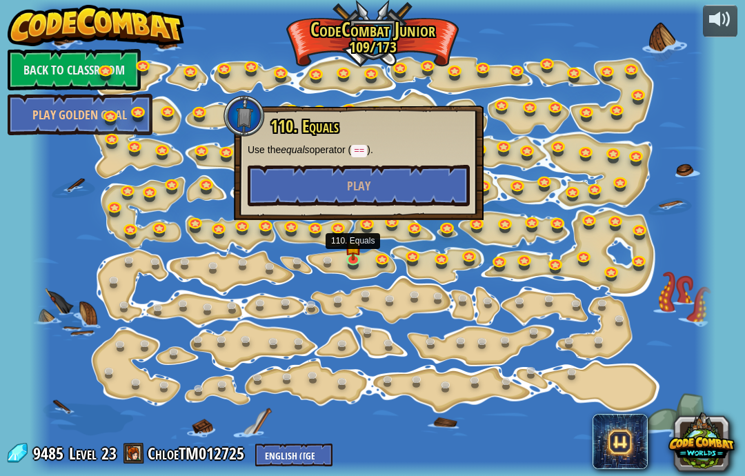 The width and height of the screenshot is (745, 476). I want to click on a: Play Golden Goal, so click(80, 114).